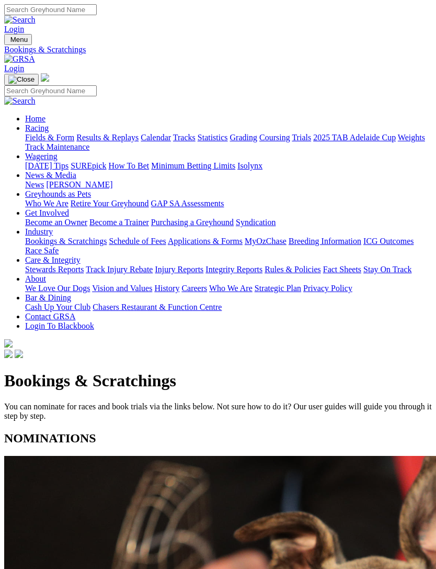 The height and width of the screenshot is (569, 436). Describe the element at coordinates (218, 438) in the screenshot. I see `h2: NOMINATIONS` at that location.